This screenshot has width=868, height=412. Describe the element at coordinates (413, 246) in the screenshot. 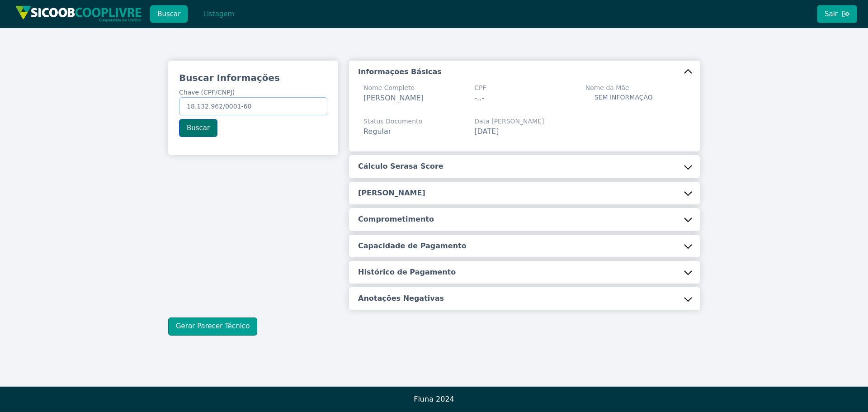

I see `h5: Capacidade de Pagamento` at that location.